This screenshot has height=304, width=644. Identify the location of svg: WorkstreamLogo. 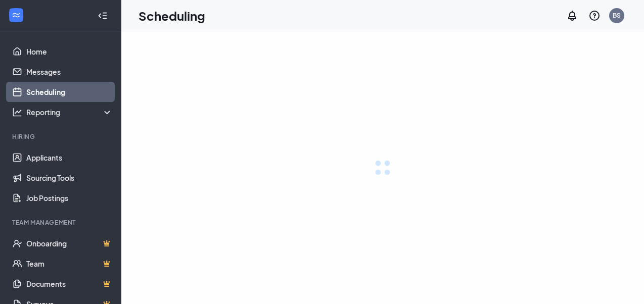
(16, 15).